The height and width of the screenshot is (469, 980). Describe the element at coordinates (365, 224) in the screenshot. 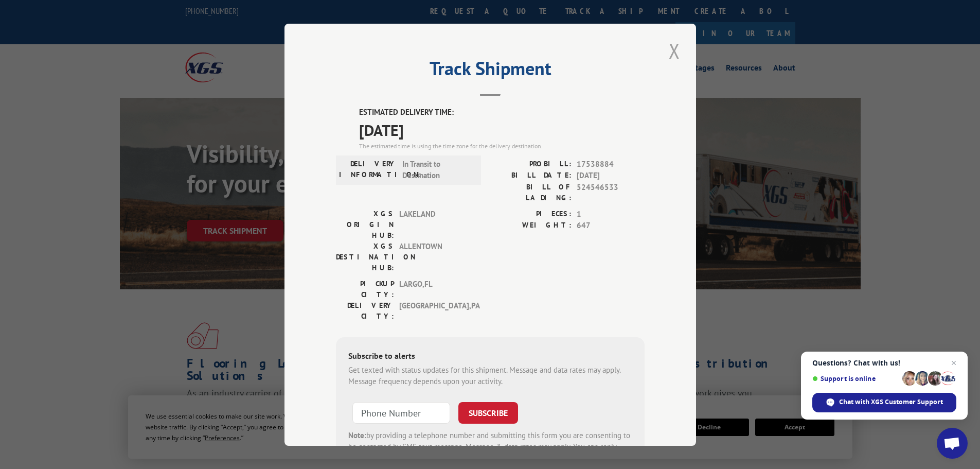

I see `label: XGS ORIGIN HUB:` at that location.